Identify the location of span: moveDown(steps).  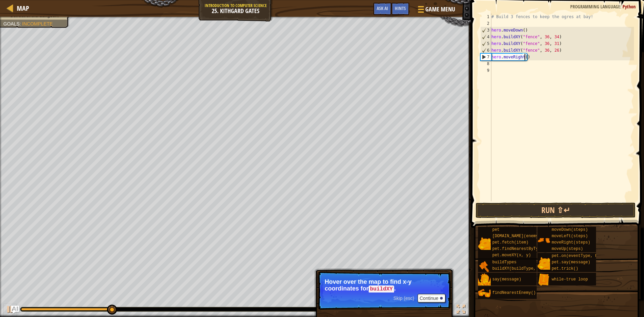
(570, 230).